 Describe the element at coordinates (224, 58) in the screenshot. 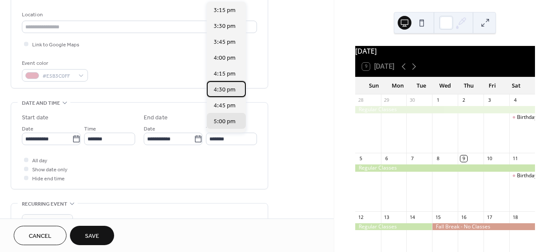

I see `span: 4:00 pm` at that location.